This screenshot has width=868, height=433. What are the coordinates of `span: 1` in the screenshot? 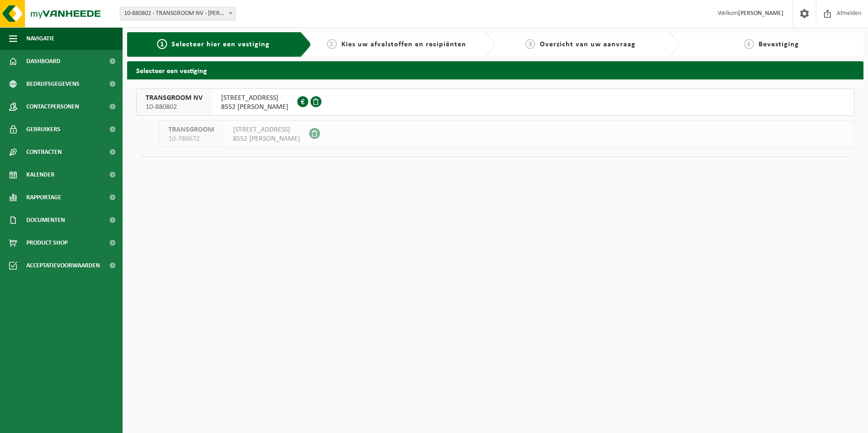 It's located at (162, 44).